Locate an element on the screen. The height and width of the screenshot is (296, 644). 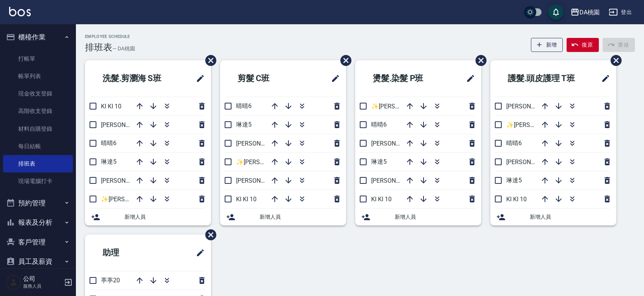
a: 每日結帳 is located at coordinates (38, 146).